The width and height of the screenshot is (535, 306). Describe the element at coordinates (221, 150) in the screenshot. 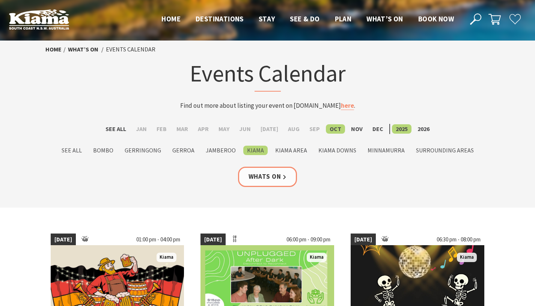

I see `label: Jamberoo` at that location.